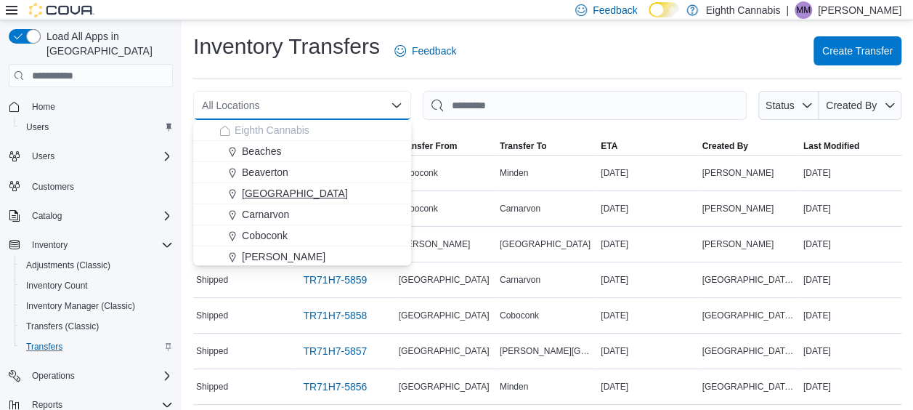  What do you see at coordinates (99, 185) in the screenshot?
I see `span: Customers` at bounding box center [99, 185].